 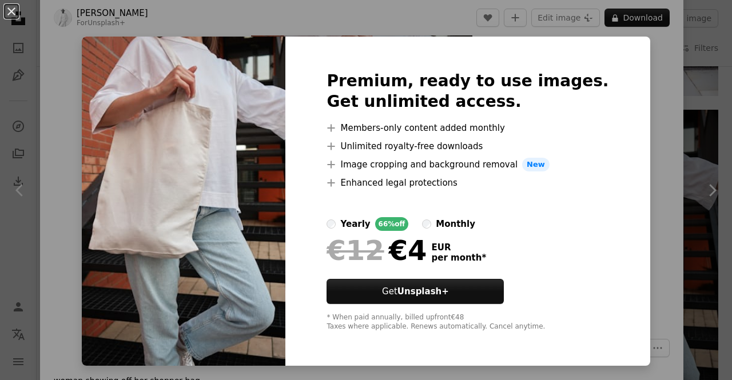 What do you see at coordinates (536, 165) in the screenshot?
I see `span: New` at bounding box center [536, 165].